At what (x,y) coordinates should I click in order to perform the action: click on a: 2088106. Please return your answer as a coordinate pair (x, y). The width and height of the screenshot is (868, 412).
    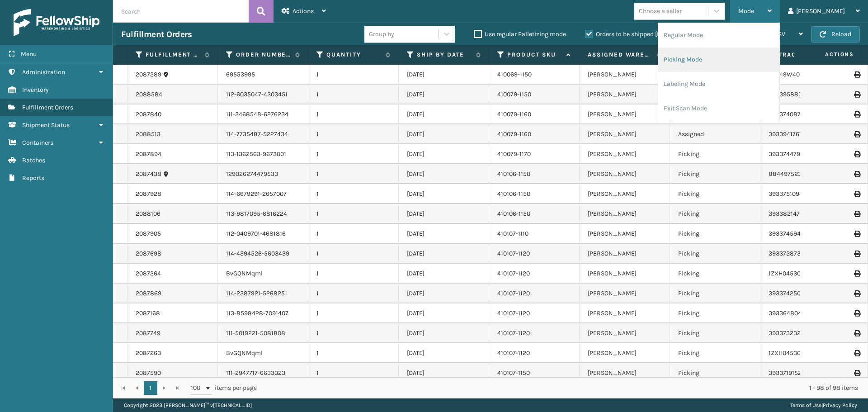
    Looking at the image, I should click on (148, 214).